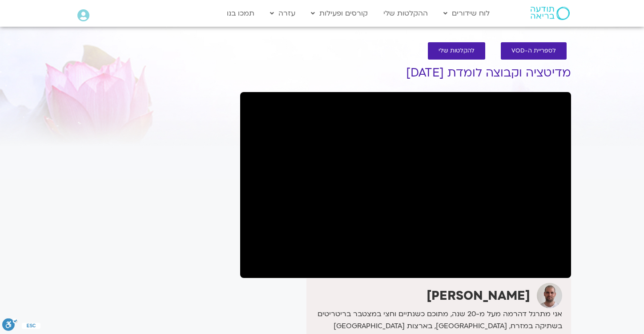 The height and width of the screenshot is (334, 644). What do you see at coordinates (406, 13) in the screenshot?
I see `a: ההקלטות שלי` at bounding box center [406, 13].